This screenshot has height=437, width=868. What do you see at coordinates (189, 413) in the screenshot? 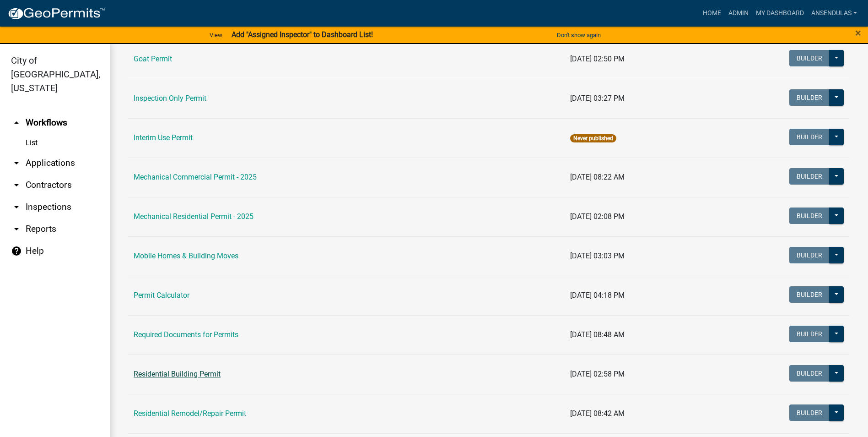
I see `a: Residential Remodel/Repair Permit` at bounding box center [189, 413].